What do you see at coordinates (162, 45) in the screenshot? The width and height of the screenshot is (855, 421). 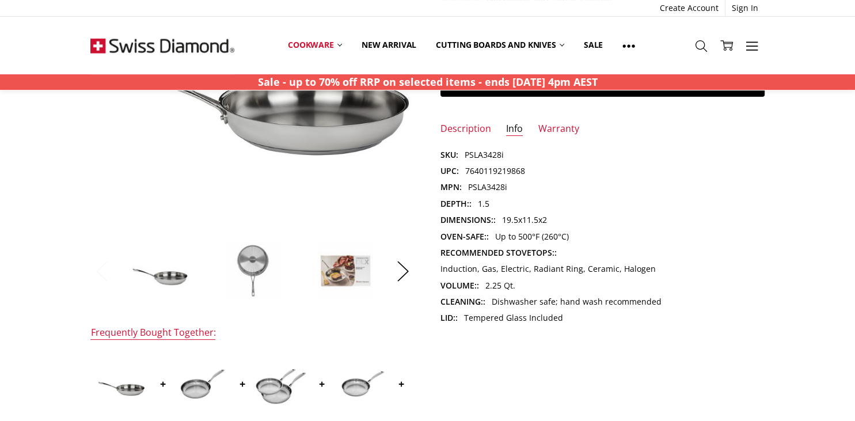 I see `img: Free Shipping On Every Order` at bounding box center [162, 45].